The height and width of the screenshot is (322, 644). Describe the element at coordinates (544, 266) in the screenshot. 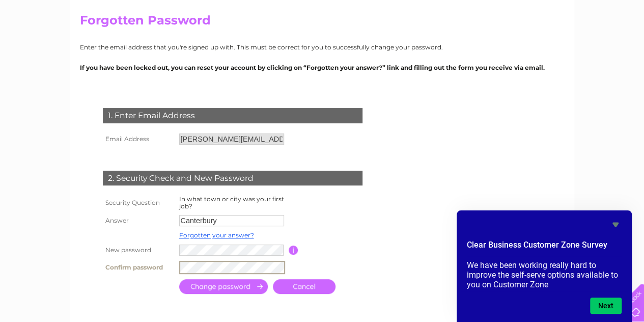

I see `div: Clear Business Customer Zone Survey` at that location.